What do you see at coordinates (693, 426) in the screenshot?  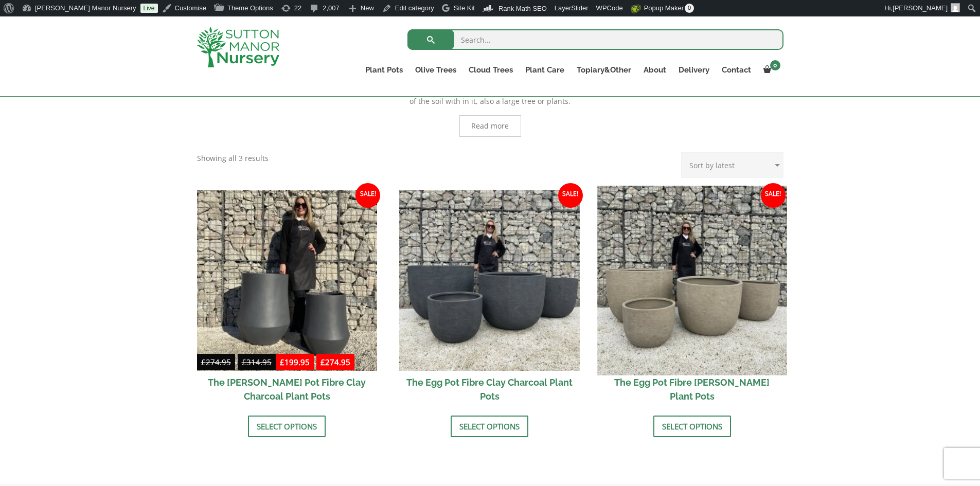 I see `a: Select options for “The Egg Pot Fibre Clay Champagne Plant Pots”` at bounding box center [693, 426].